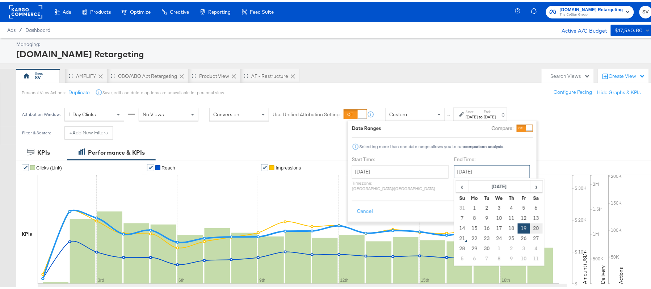 The height and width of the screenshot is (289, 651). Describe the element at coordinates (153, 113) in the screenshot. I see `span: No Views` at that location.